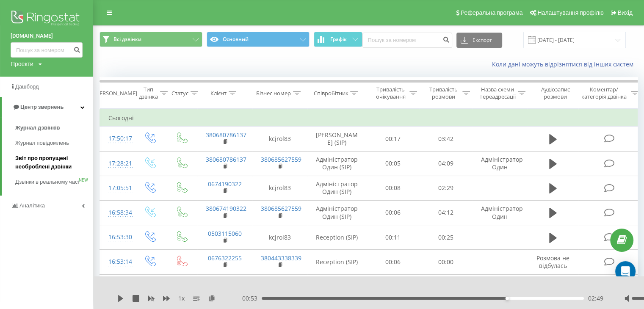  Describe the element at coordinates (273, 93) in the screenshot. I see `div: Бізнес номер` at that location.